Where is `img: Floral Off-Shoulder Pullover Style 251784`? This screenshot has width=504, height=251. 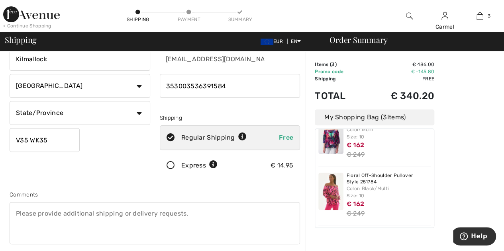 img: Floral Off-Shoulder Pullover Style 251784 is located at coordinates (330, 192).